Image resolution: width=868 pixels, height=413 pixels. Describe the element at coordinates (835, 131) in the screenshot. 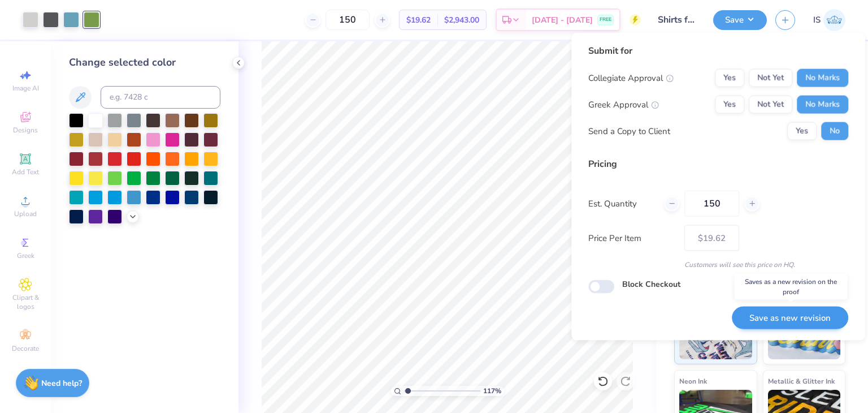

I see `button: No` at that location.